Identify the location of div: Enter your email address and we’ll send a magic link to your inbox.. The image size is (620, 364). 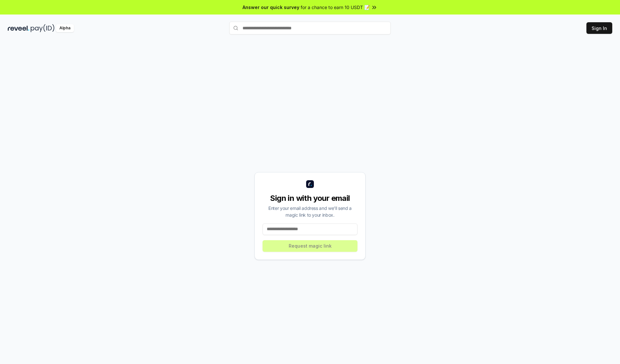
(310, 212).